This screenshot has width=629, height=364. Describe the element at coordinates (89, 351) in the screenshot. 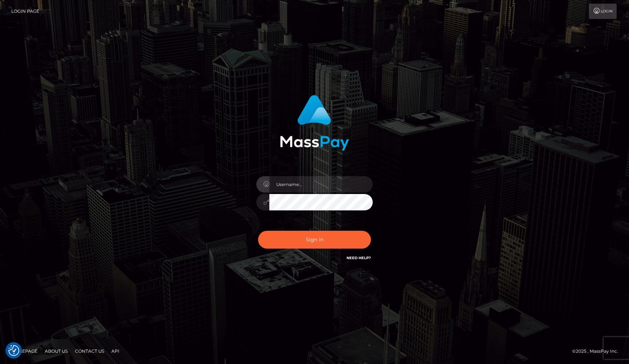

I see `a: Contact Us` at that location.